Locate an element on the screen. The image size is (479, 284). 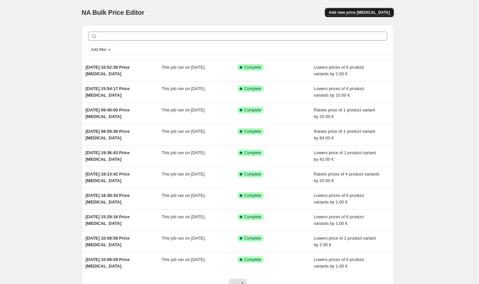
span: Lowers price of 1 product variant by 42.00 € is located at coordinates (345, 156).